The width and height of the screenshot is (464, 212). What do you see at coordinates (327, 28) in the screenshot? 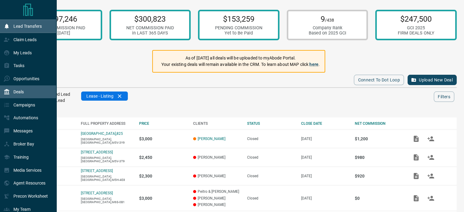
I see `div: Company Rank` at bounding box center [327, 28].